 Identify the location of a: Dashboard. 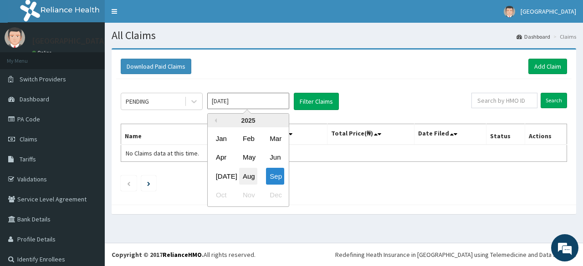
(533, 36).